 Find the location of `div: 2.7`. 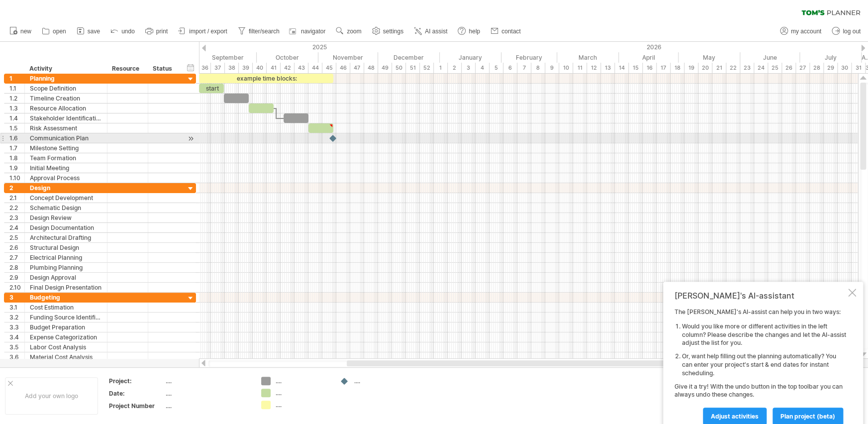

div: 2.7 is located at coordinates (17, 257).